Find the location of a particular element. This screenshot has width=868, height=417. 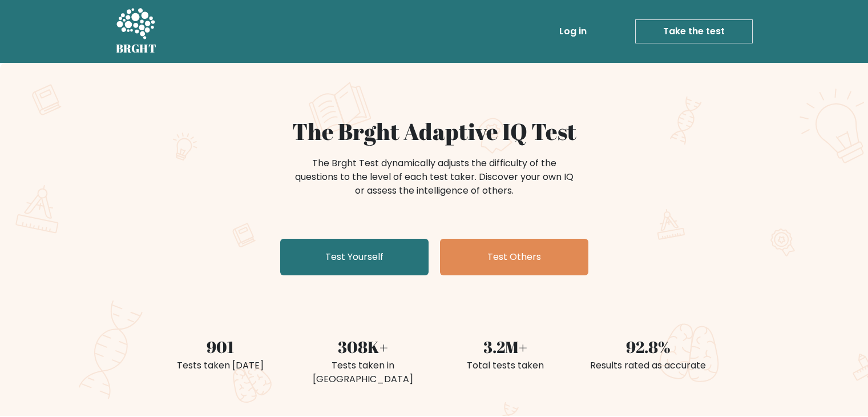

div: 3.2M+ is located at coordinates (506, 347).